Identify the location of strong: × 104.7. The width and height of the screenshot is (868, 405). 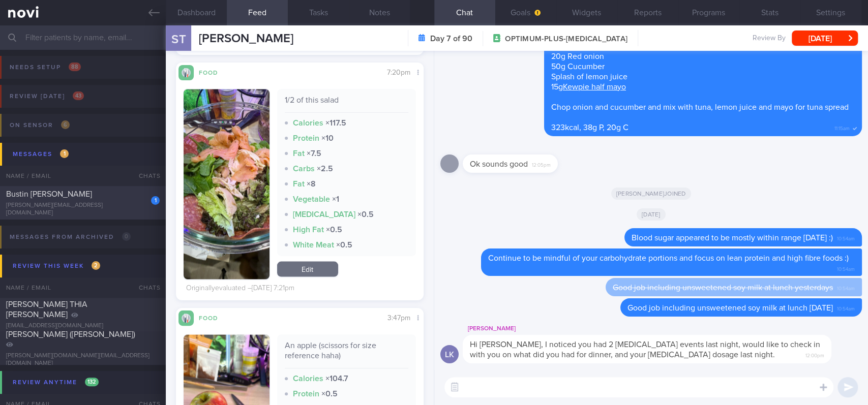
(337, 379).